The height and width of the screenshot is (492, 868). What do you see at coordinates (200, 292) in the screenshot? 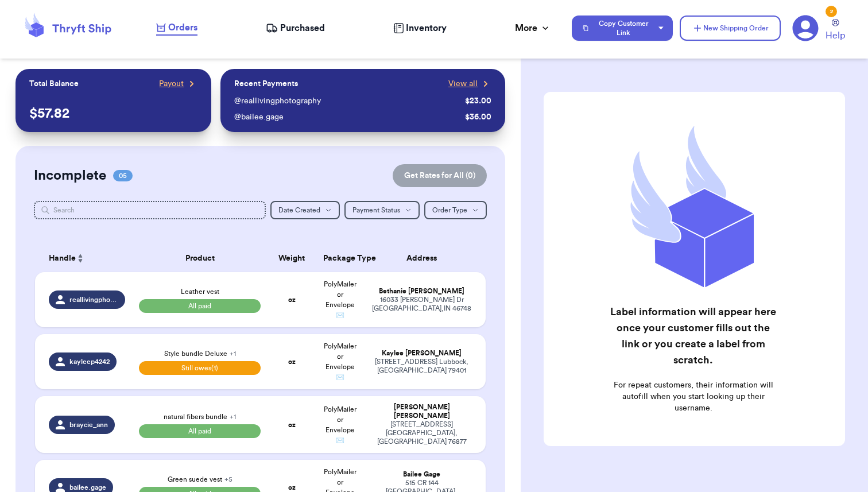
I see `span: Leather vest` at bounding box center [200, 292].